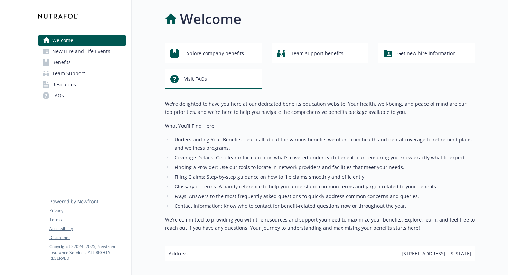 The image size is (508, 275). What do you see at coordinates (210, 19) in the screenshot?
I see `h1: Welcome` at bounding box center [210, 19].